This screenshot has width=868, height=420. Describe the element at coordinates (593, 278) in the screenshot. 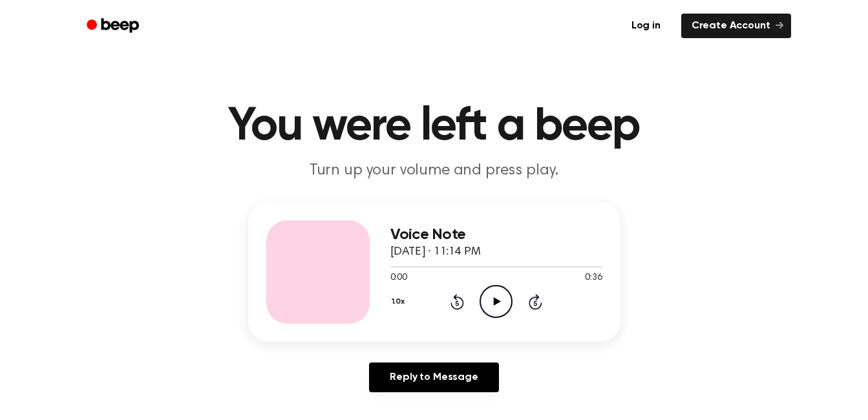

I see `span: 0:36` at that location.